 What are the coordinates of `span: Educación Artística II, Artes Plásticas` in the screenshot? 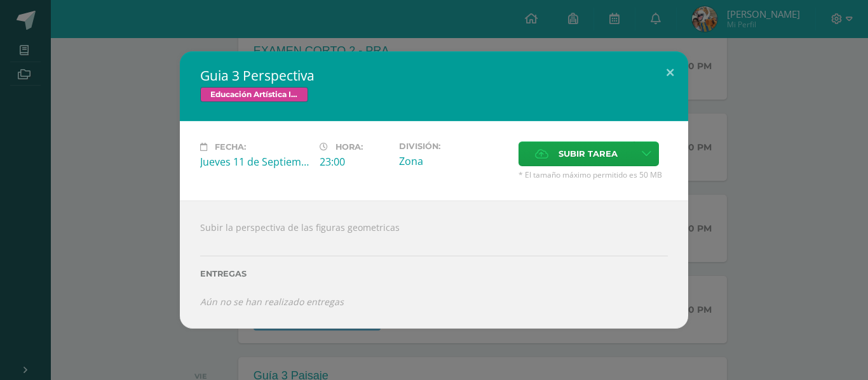 It's located at (254, 94).